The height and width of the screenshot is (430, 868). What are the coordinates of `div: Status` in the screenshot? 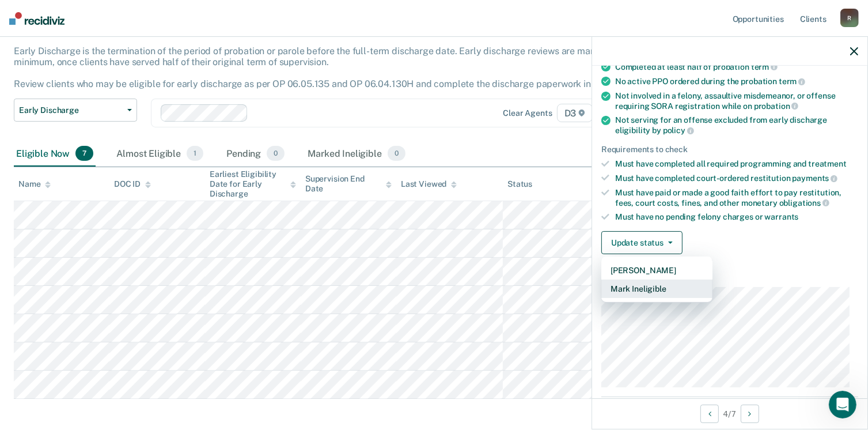 It's located at (520, 184).